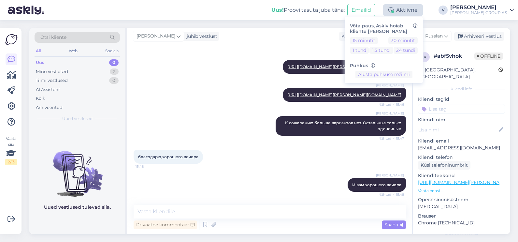  What do you see at coordinates (40, 63) in the screenshot?
I see `div: Uus` at bounding box center [40, 63].